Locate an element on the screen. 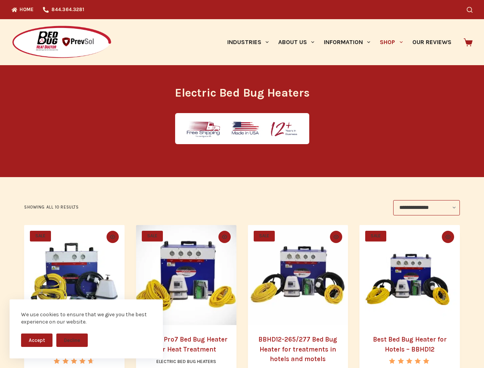 Image resolution: width=484 pixels, height=368 pixels. a: Prevsol/Bed Bug Heat Doctor is located at coordinates (62, 42).